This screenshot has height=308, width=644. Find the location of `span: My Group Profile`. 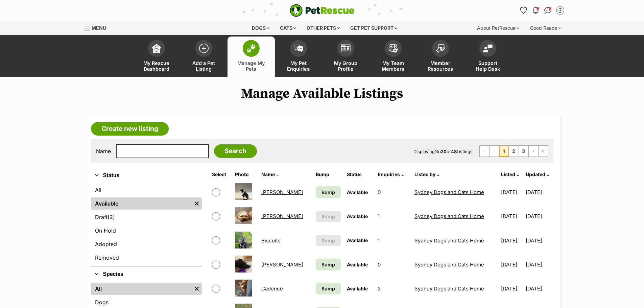

span: My Group Profile is located at coordinates (346, 66).